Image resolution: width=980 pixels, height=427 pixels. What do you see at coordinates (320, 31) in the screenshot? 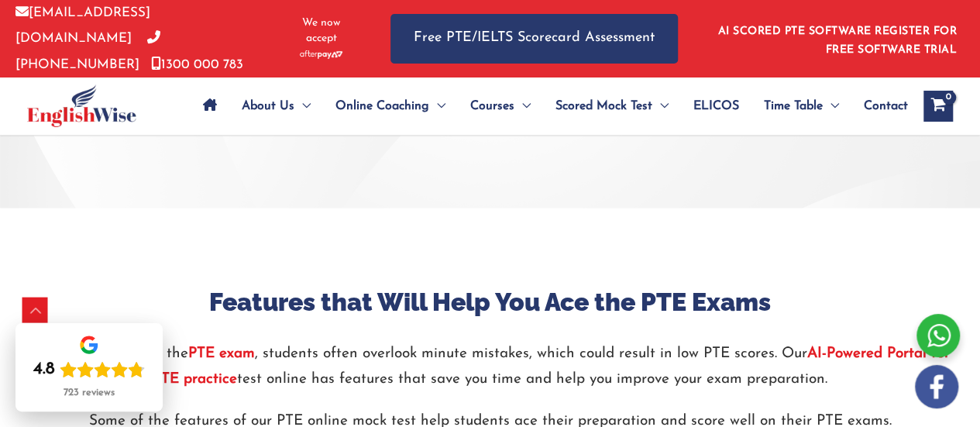
I see `span: We now accept` at bounding box center [320, 31].